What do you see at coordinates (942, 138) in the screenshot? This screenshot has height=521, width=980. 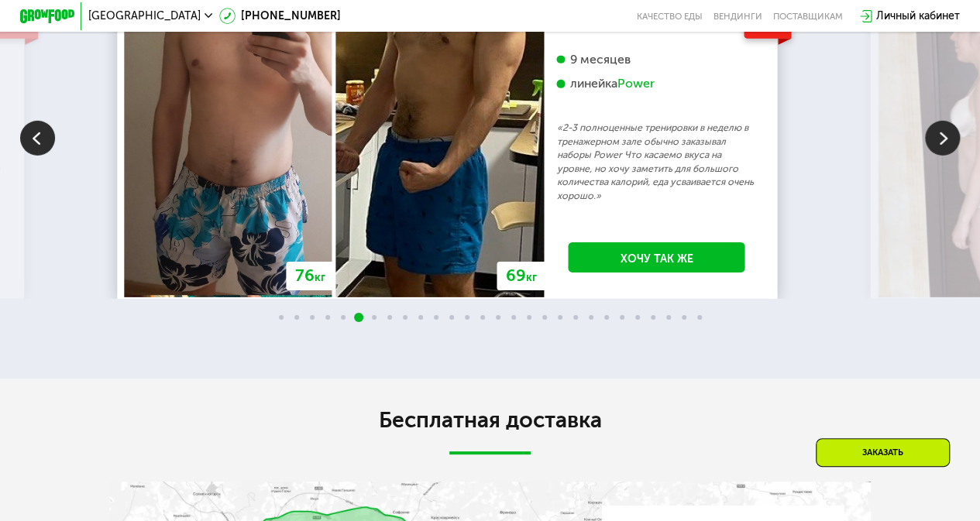 I see `img: Slide right` at bounding box center [942, 138].